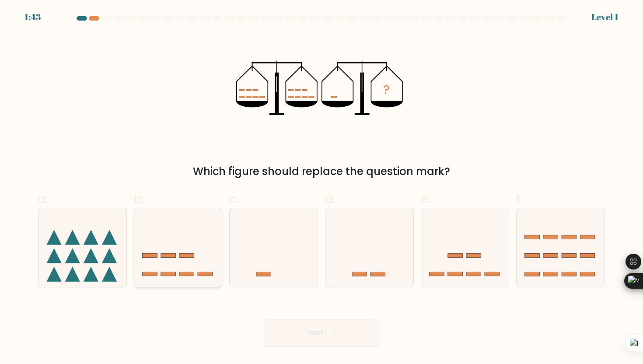 The width and height of the screenshot is (643, 364). Describe the element at coordinates (322, 333) in the screenshot. I see `button: Next` at that location.